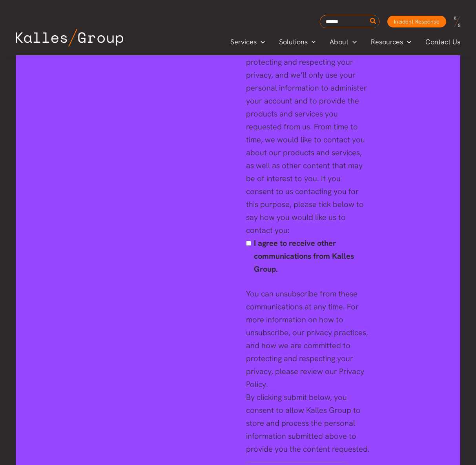 This screenshot has width=476, height=465. I want to click on span: Solutions, so click(293, 42).